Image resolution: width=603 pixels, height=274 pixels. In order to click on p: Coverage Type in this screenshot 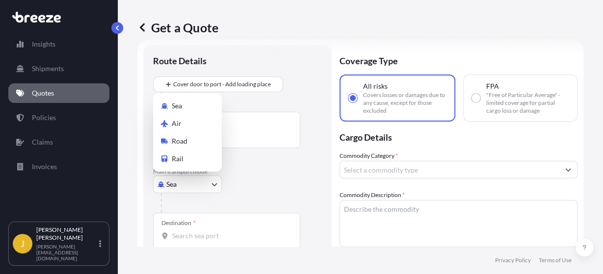, I will do `click(458, 60)`.